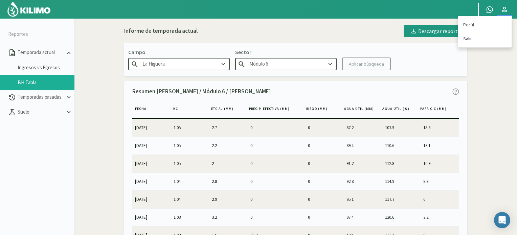 This screenshot has height=235, width=517. Describe the element at coordinates (440, 128) in the screenshot. I see `td: 15.8` at that location.